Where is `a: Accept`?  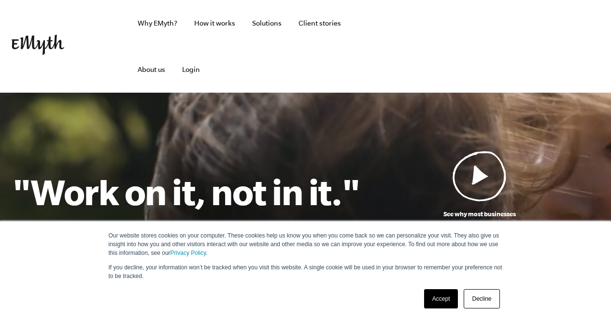
a: Accept is located at coordinates (441, 299).